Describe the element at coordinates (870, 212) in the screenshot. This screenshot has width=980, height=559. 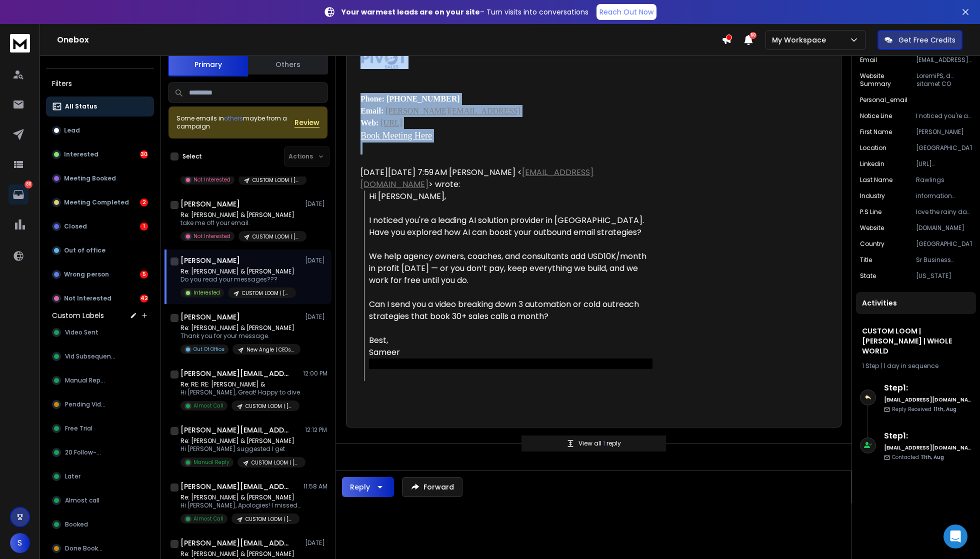
I see `p: P.S Line` at that location.